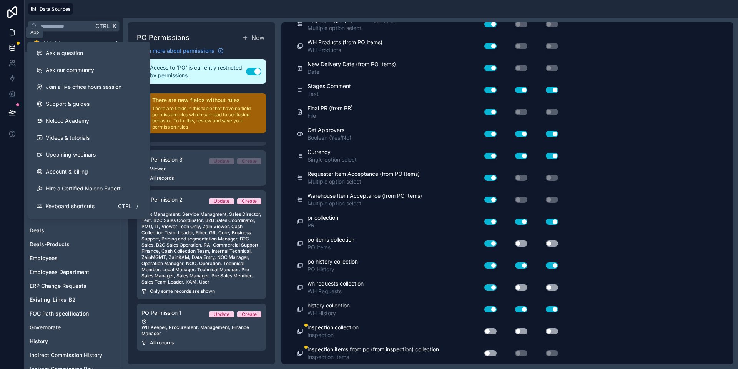  Describe the element at coordinates (201, 169) in the screenshot. I see `div: Viewer` at that location.